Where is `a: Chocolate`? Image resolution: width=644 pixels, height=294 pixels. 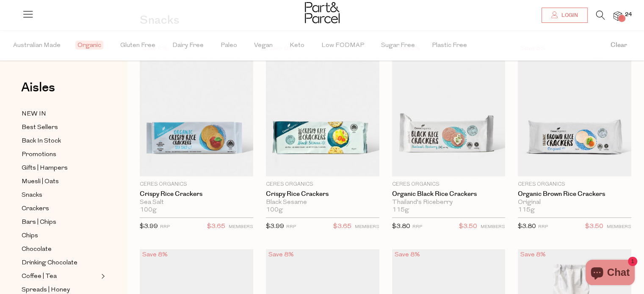
a: Chocolate is located at coordinates (60, 249).